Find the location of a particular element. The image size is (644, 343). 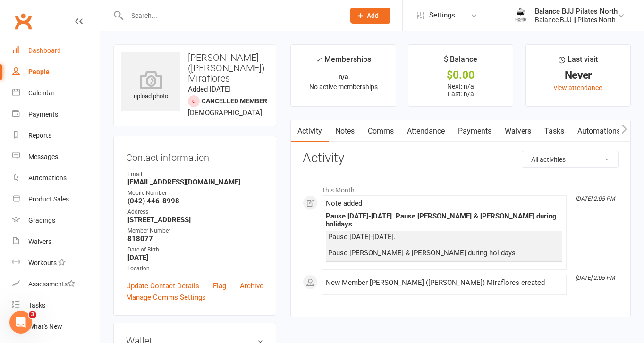

a: Attendance is located at coordinates (426, 131).